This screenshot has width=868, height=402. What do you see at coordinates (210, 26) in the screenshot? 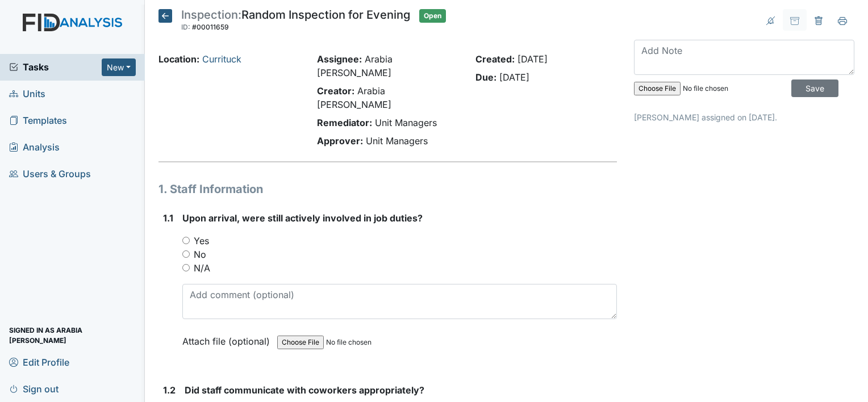
I see `span: #00011659` at bounding box center [210, 26].